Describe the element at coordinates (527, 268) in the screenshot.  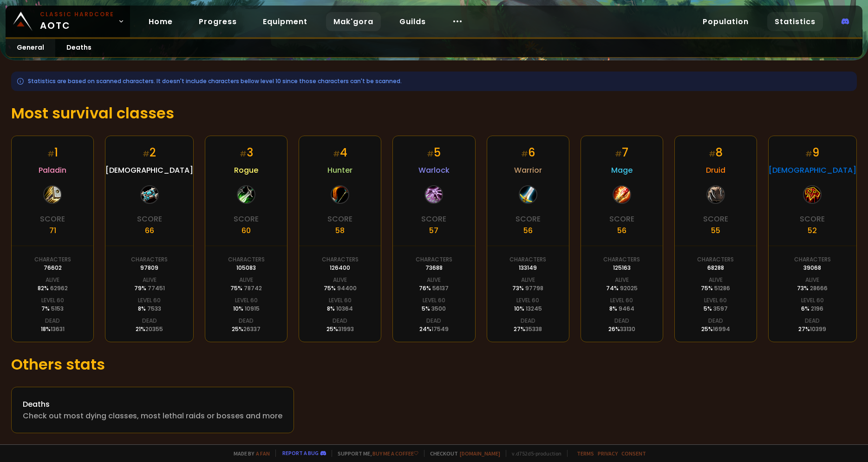
I see `div: 133149` at that location.